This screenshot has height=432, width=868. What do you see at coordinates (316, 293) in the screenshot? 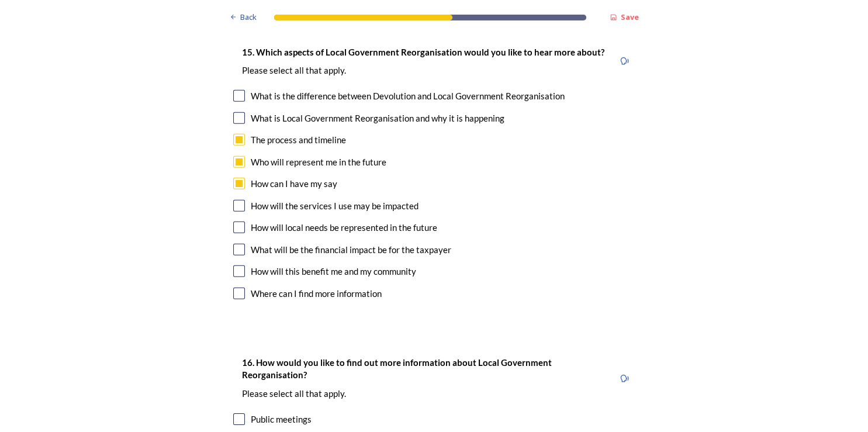
I see `div: Where can I find more information` at bounding box center [316, 293].